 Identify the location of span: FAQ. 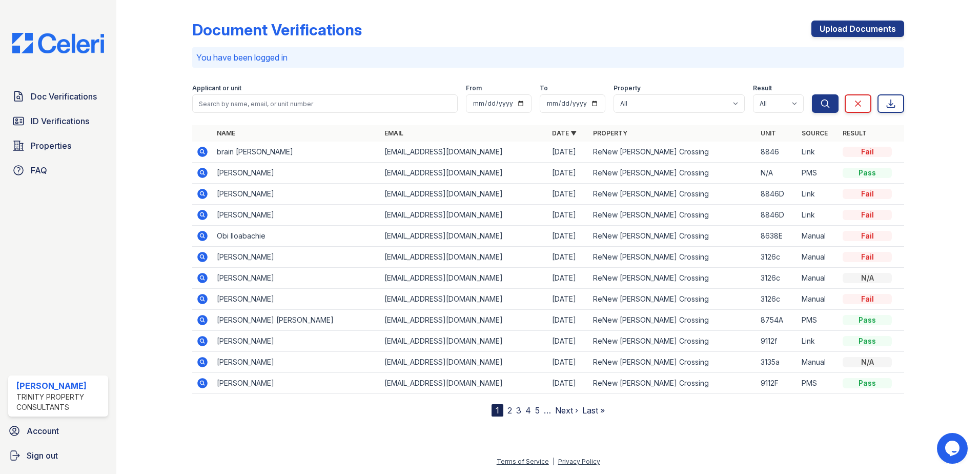
(39, 170).